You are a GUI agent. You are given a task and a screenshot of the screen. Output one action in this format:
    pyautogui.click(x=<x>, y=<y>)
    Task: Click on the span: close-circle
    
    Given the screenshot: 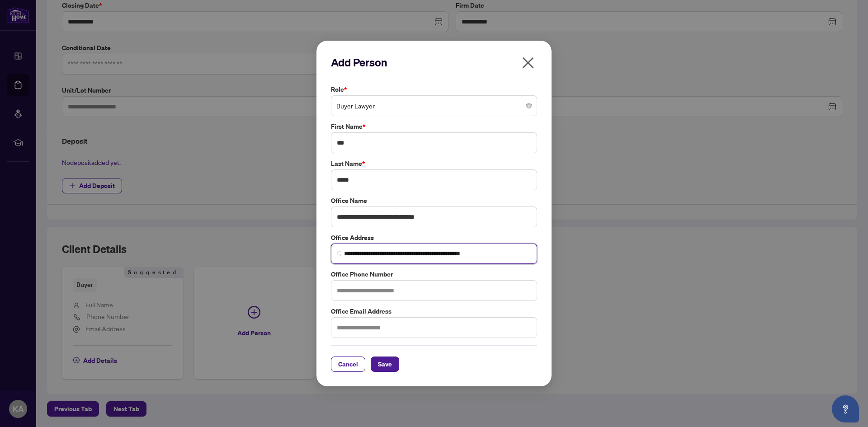 What is the action you would take?
    pyautogui.click(x=529, y=106)
    